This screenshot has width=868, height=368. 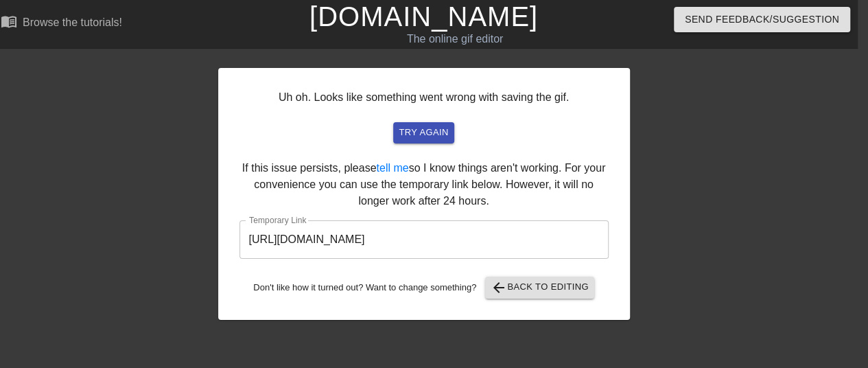 What do you see at coordinates (72, 22) in the screenshot?
I see `div: Browse the tutorials!` at bounding box center [72, 22].